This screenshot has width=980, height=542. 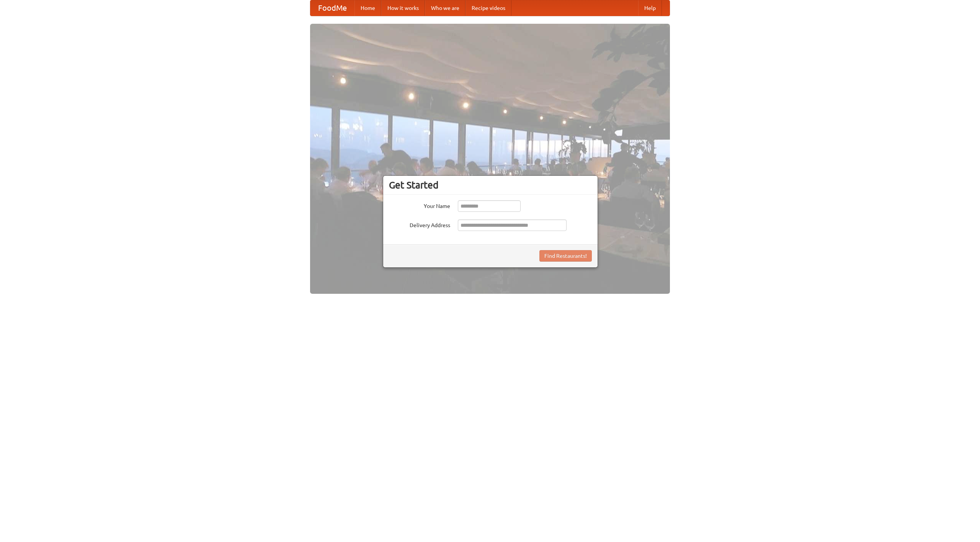 I want to click on a: Help, so click(x=650, y=8).